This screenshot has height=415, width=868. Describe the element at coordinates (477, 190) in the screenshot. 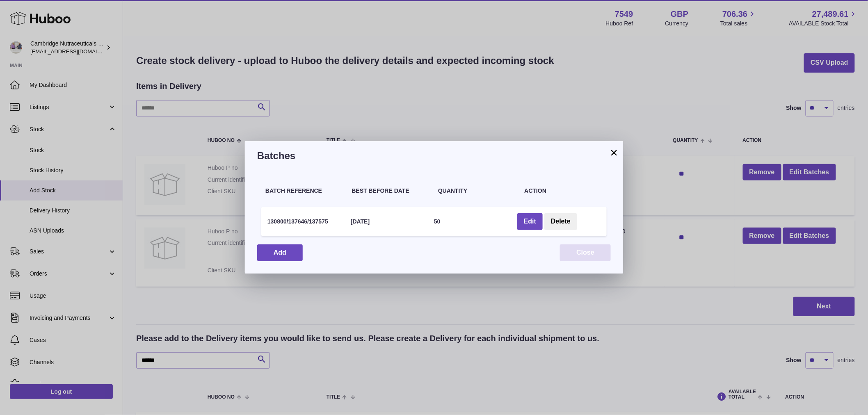

I see `h4: Quantity` at that location.